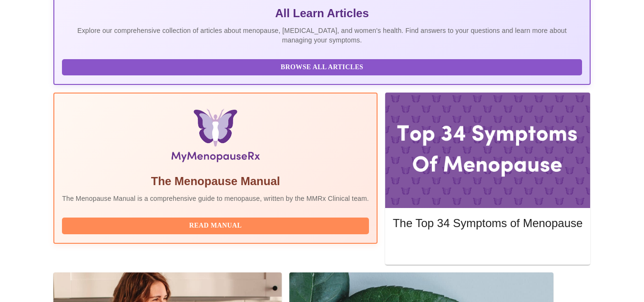 This screenshot has height=302, width=644. What do you see at coordinates (323, 66) in the screenshot?
I see `a: Browse All Articles` at bounding box center [323, 66].